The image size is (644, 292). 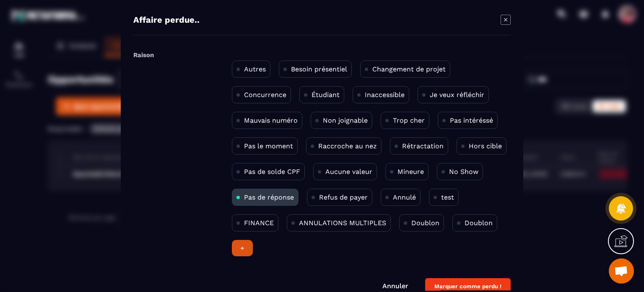 I want to click on p: Inaccessible, so click(x=384, y=95).